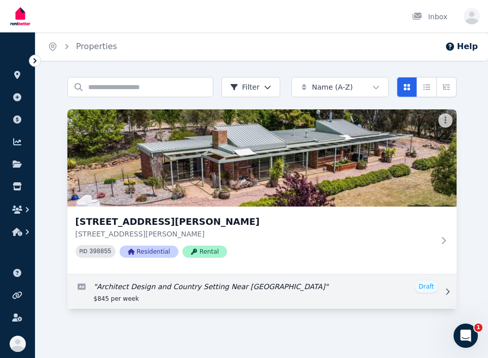  Describe the element at coordinates (407, 87) in the screenshot. I see `button: Card view` at that location.